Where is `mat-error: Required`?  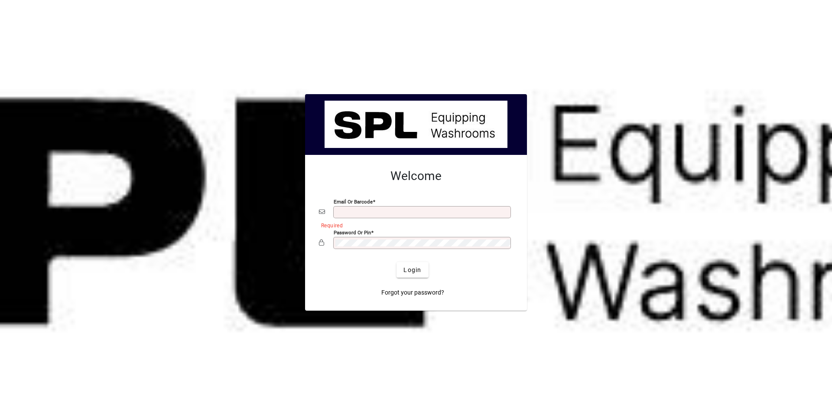
mat-error: Required is located at coordinates (413, 224).